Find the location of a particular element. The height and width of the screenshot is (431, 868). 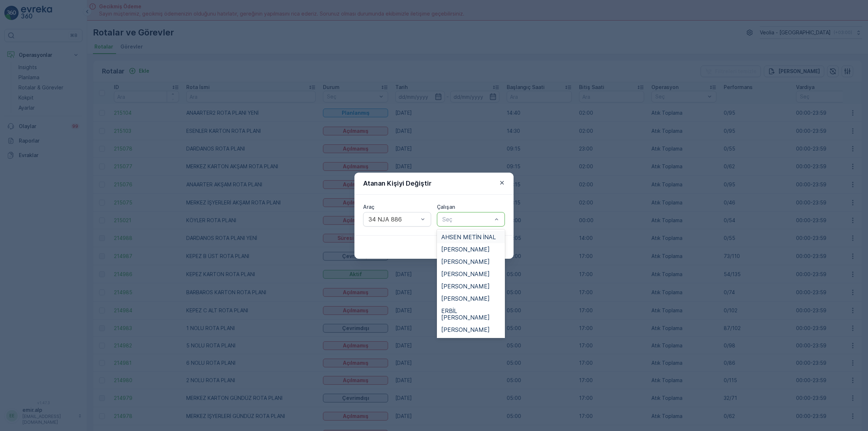

label: Çalışan is located at coordinates (446, 207).